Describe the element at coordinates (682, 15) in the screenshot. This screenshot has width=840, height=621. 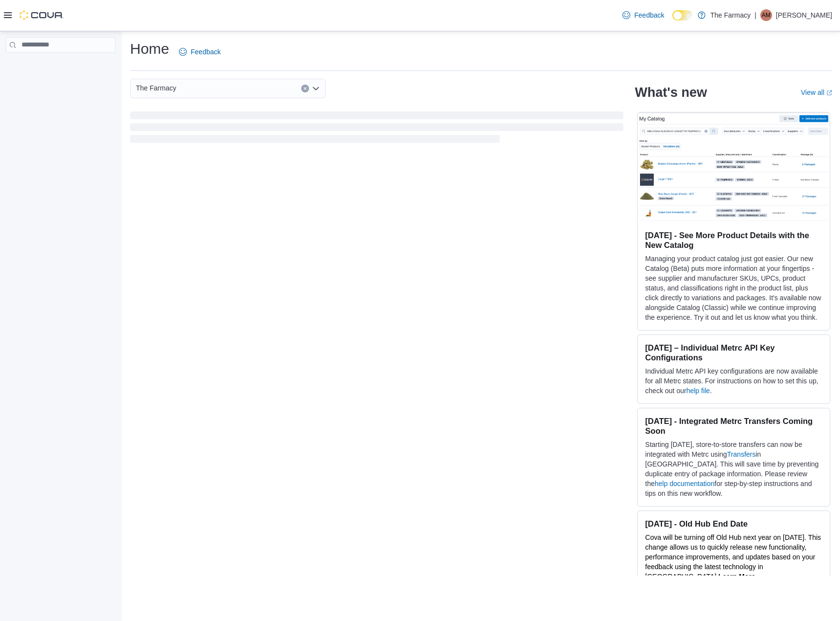
I see `input: Dark Mode` at that location.